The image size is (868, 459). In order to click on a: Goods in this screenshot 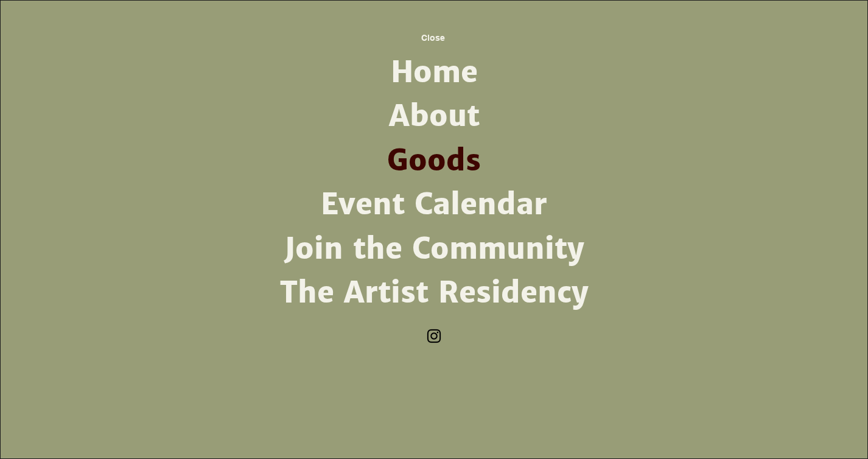, I will do `click(434, 161)`.